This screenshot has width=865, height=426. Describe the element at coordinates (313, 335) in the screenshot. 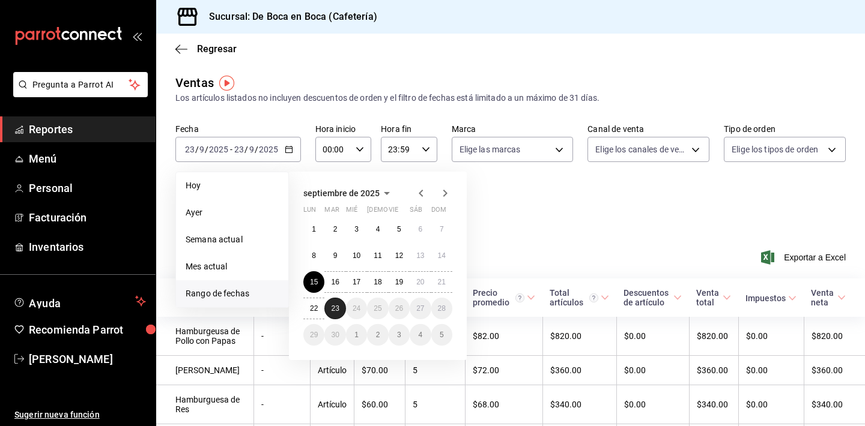

I see `button: 29 de septiembre de 2025` at that location.